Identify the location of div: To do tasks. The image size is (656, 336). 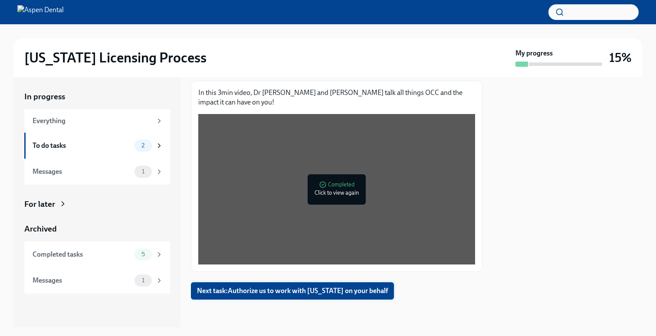
(82, 146).